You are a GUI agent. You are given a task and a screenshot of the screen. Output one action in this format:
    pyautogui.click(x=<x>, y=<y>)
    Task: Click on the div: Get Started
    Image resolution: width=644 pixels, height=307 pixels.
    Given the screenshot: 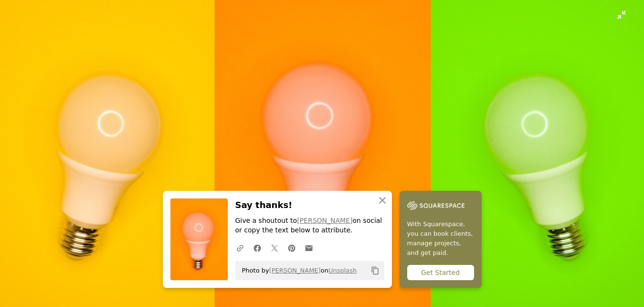 What is the action you would take?
    pyautogui.click(x=441, y=273)
    